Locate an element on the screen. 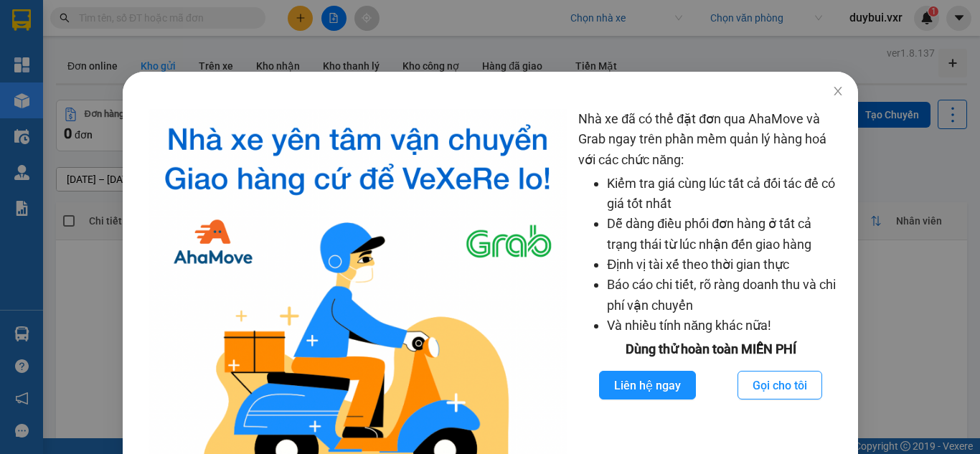 The height and width of the screenshot is (454, 980). li: Định vị tài xế theo thời gian thực is located at coordinates (725, 264).